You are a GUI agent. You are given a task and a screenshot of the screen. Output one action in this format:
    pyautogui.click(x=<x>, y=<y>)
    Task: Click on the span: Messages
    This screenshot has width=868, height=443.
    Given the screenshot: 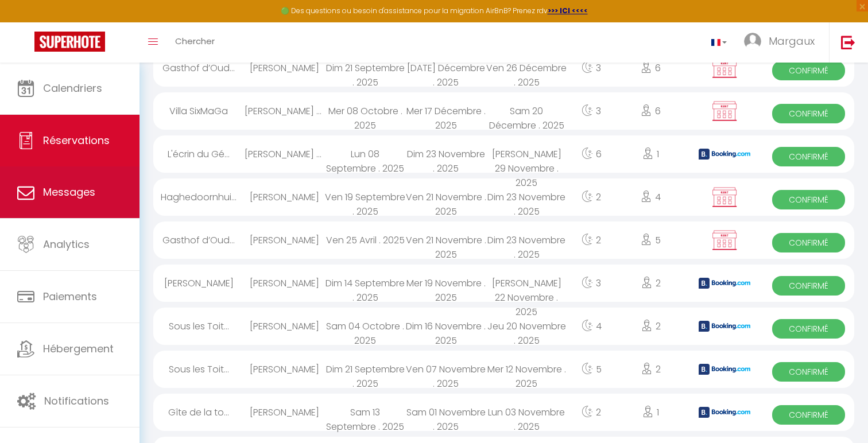 What is the action you would take?
    pyautogui.click(x=69, y=192)
    